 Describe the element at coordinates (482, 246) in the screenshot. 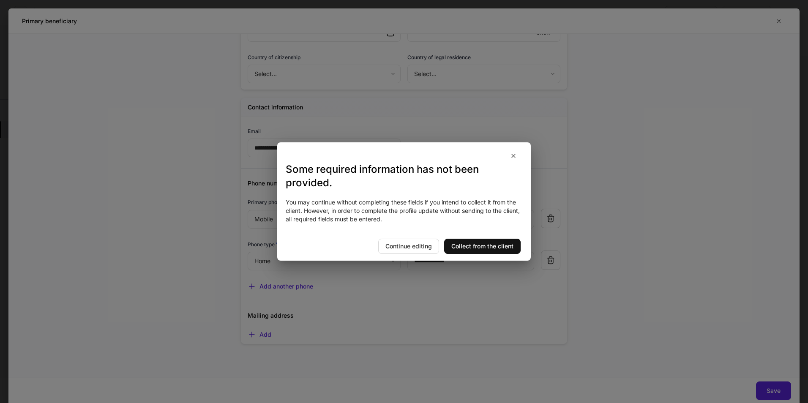

I see `div: Collect from the client` at that location.